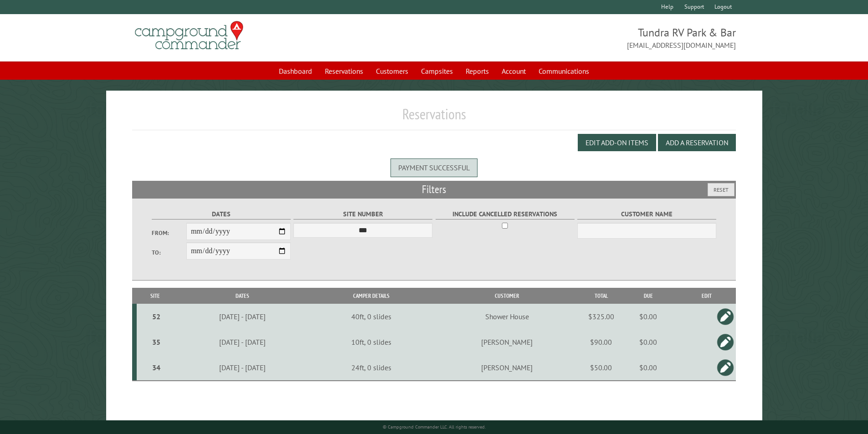 The image size is (868, 434). I want to click on th: Due, so click(648, 296).